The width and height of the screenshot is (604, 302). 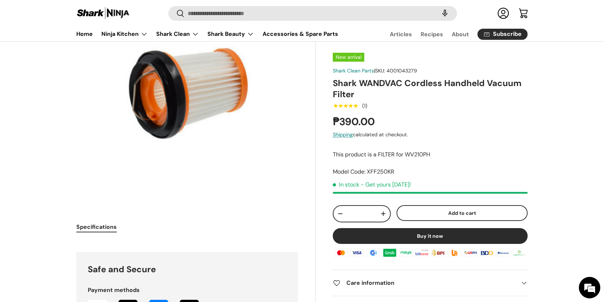 I want to click on span: New arrival, so click(x=349, y=57).